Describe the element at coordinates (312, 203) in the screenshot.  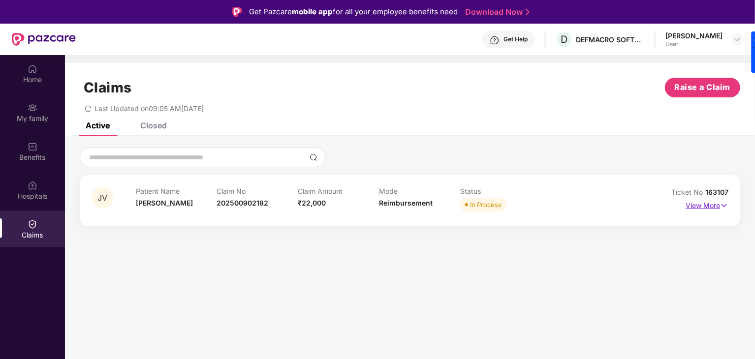
I see `span: ₹22,000` at that location.